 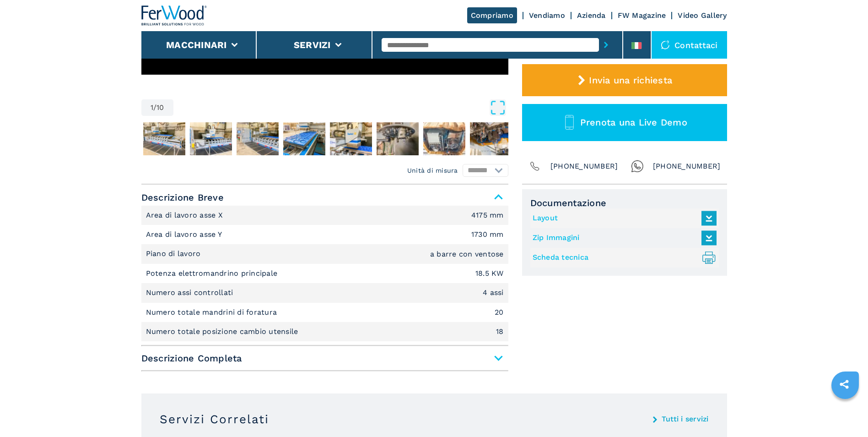 What do you see at coordinates (624, 80) in the screenshot?
I see `button: Invia una richiesta` at bounding box center [624, 80].